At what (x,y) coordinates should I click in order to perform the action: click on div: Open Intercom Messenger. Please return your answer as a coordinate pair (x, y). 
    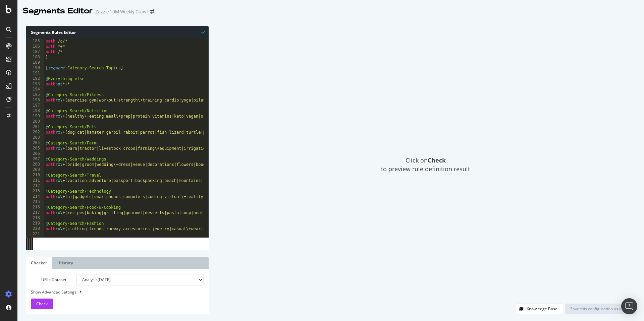
    Looking at the image, I should click on (629, 306).